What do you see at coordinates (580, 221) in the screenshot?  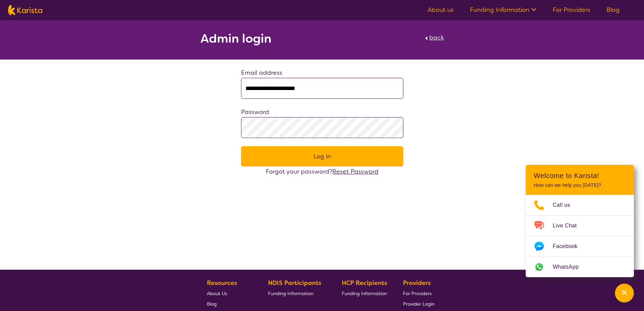 I see `div: Channel Menu` at bounding box center [580, 221].